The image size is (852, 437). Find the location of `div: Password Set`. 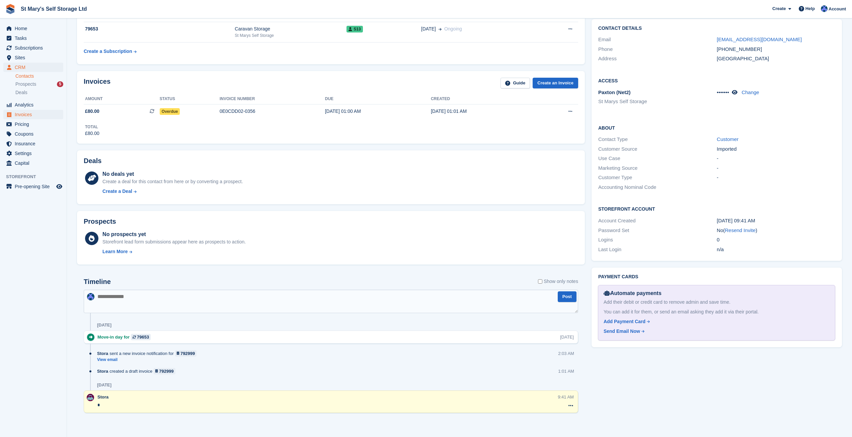

div: Password Set is located at coordinates (657, 230).